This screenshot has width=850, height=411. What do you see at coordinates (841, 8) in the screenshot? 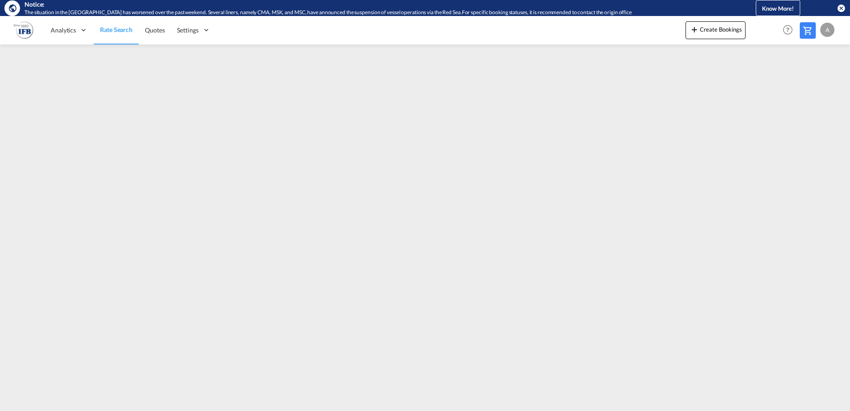
I see `button: icon-close-circle` at bounding box center [841, 8].